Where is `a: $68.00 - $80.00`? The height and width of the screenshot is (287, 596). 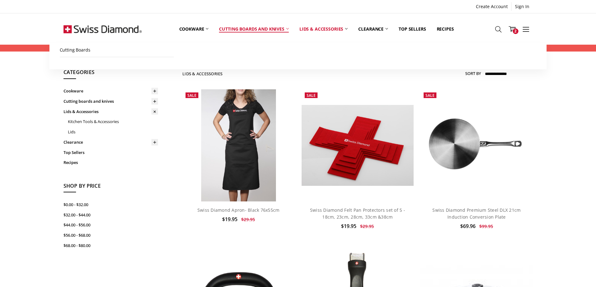 a: $68.00 - $80.00 is located at coordinates (111, 246).